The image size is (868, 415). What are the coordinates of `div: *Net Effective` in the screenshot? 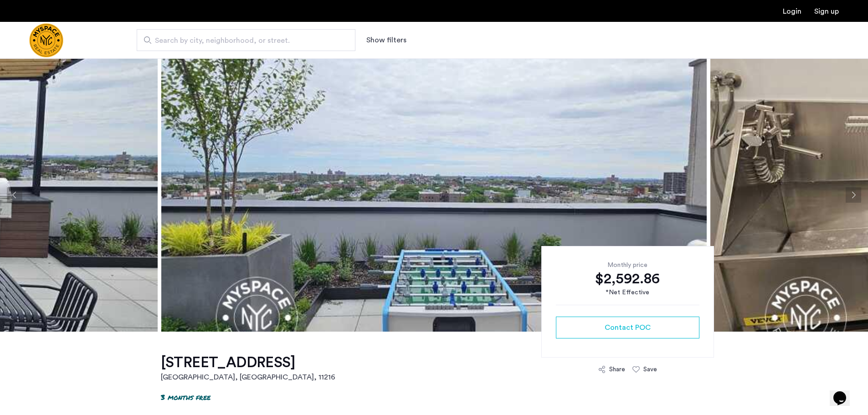 It's located at (628, 292).